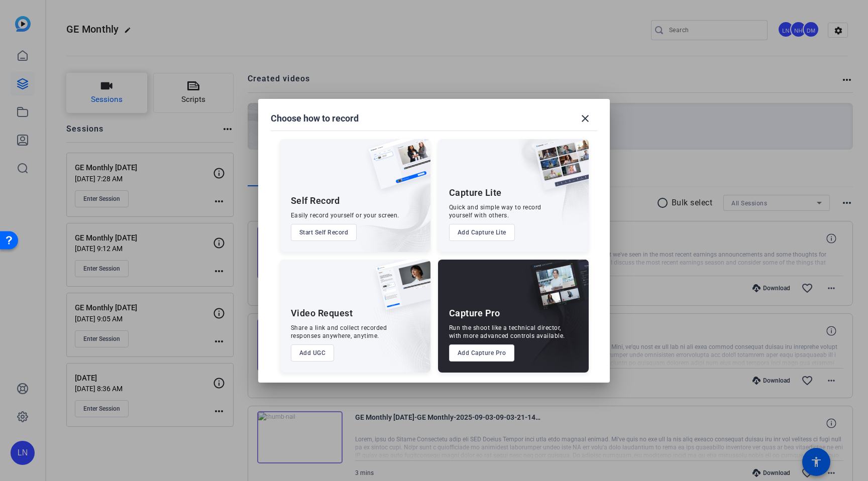  What do you see at coordinates (475, 313) in the screenshot?
I see `div: Capture Pro` at bounding box center [475, 313].